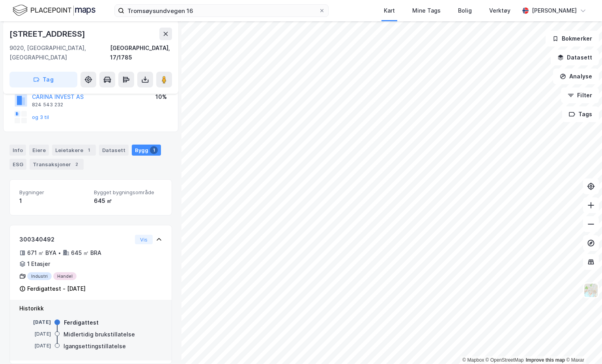 The width and height of the screenshot is (602, 364). I want to click on a: Improve this map, so click(545, 360).